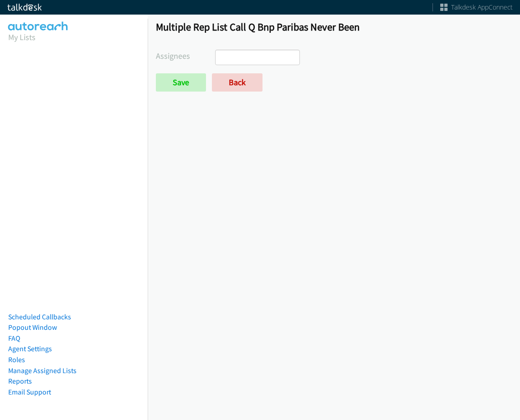 The image size is (520, 420). What do you see at coordinates (33, 327) in the screenshot?
I see `a: Popout Window` at bounding box center [33, 327].